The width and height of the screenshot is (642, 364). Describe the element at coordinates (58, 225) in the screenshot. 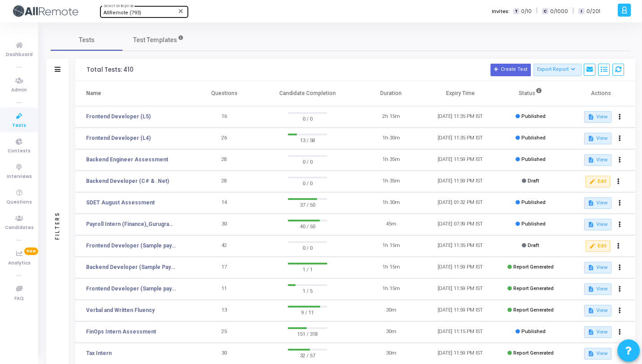

I see `div: Filters` at that location.